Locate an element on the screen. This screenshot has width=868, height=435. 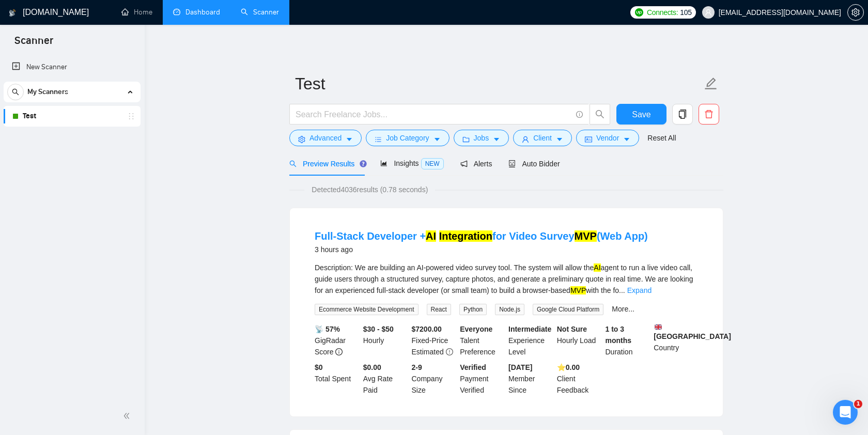
span: area-chart is located at coordinates (384, 163).